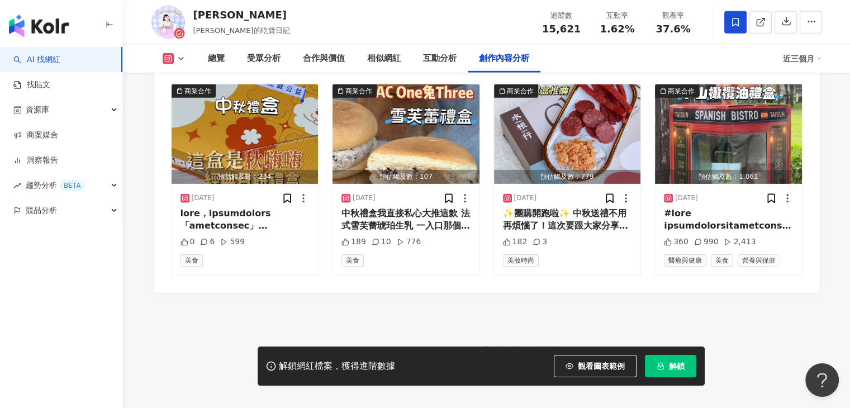 This screenshot has width=850, height=408. I want to click on div: 中秋禮盒我直接私心大推這款 法式雪芙蕾琥珀生乳 一入口那個 外層雪芙蕾鬆鬆綿綿的口感，真的像雲朵一樣在嘴裡化開 接著咬下去，裡面是 濃厚卻不膩的生乳夾心，滑順到像奶蓋在舌尖慢慢散開，香氣直接爆出..., so click(406, 220).